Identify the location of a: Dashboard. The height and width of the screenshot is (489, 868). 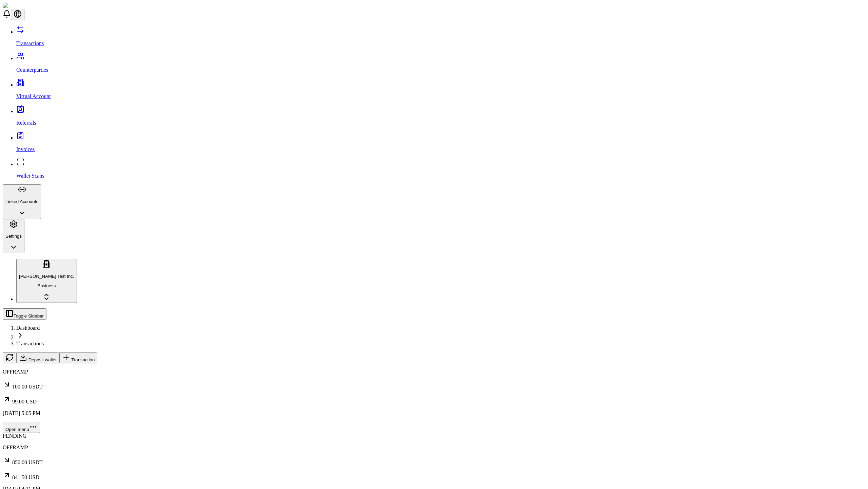
(28, 327).